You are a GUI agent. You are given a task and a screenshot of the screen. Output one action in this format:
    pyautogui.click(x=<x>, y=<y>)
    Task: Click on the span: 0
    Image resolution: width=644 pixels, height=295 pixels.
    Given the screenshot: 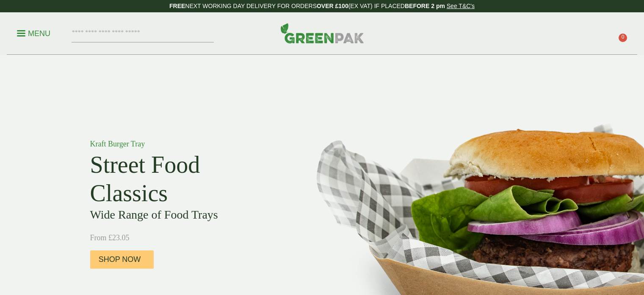 What is the action you would take?
    pyautogui.click(x=623, y=38)
    